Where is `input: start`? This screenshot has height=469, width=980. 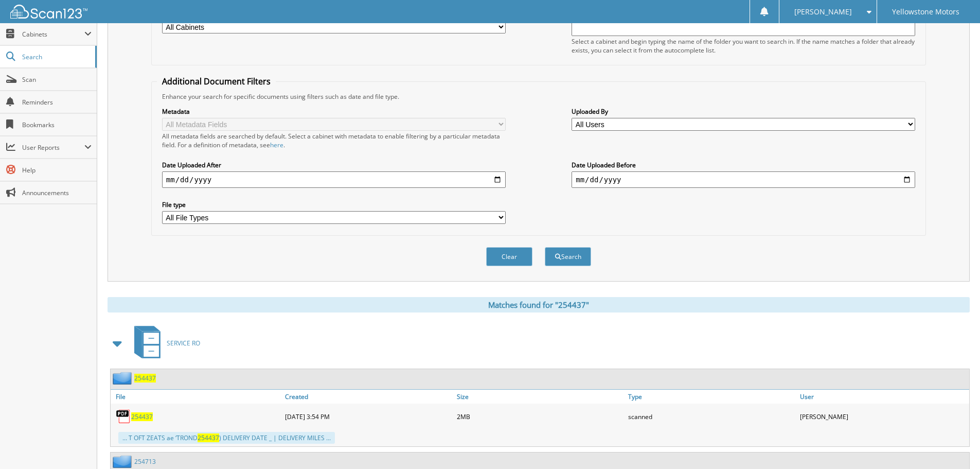 input: start is located at coordinates (334, 179).